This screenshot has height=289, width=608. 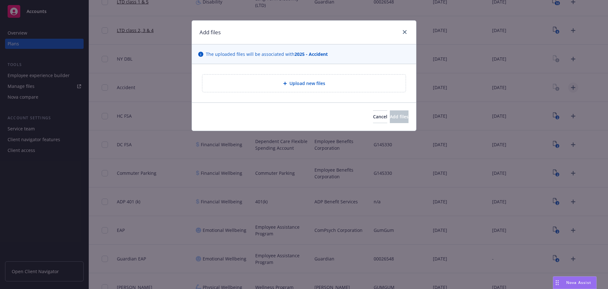 I want to click on div: Upload new files, so click(x=304, y=83).